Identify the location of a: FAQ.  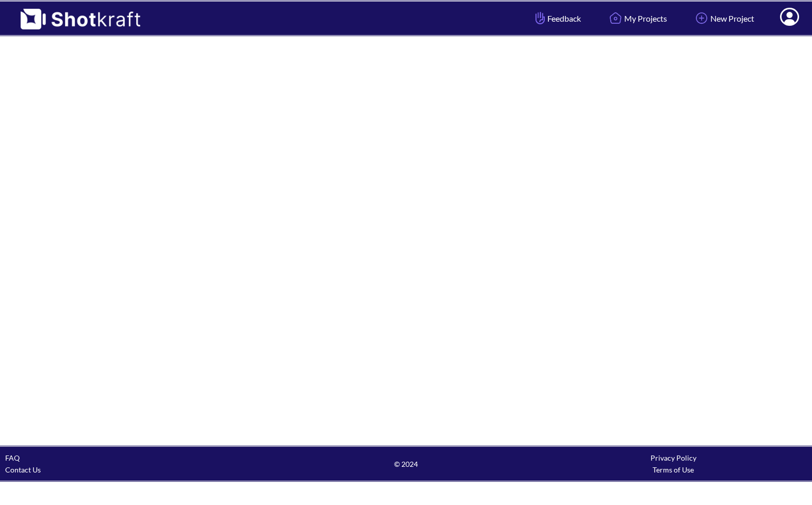
(13, 457).